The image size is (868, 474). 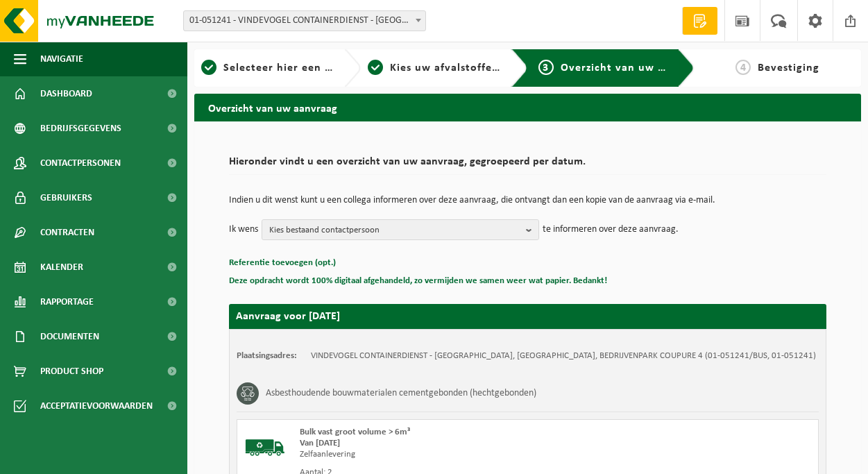 What do you see at coordinates (610, 230) in the screenshot?
I see `p: te informeren over deze aanvraag.` at bounding box center [610, 230].